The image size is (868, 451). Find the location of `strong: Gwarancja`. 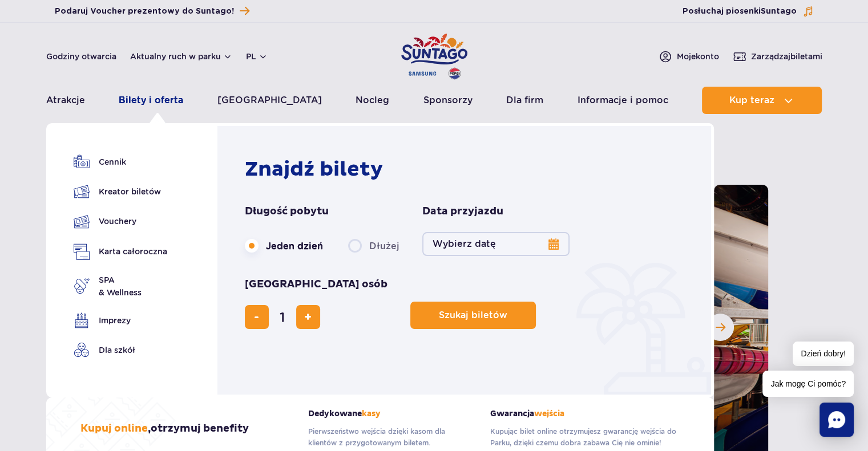

strong: Gwarancja is located at coordinates (585, 414).